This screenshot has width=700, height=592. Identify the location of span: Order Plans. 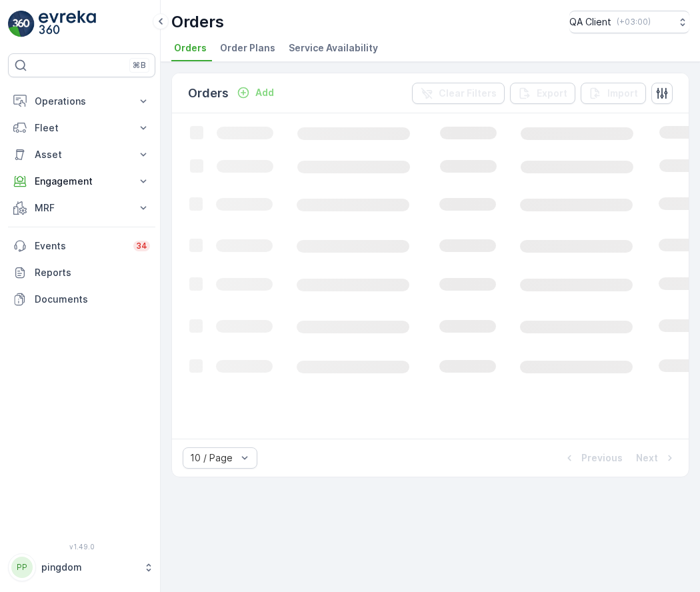
(247, 48).